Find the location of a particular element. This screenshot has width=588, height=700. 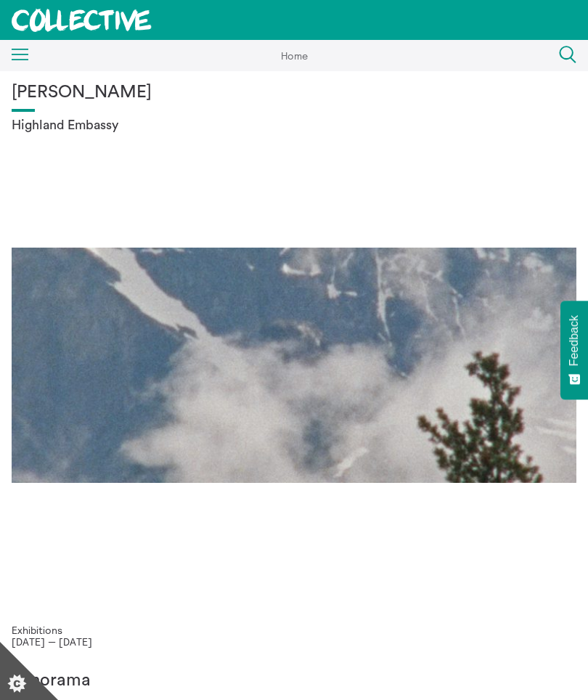

h2: Highland Embassy is located at coordinates (294, 125).